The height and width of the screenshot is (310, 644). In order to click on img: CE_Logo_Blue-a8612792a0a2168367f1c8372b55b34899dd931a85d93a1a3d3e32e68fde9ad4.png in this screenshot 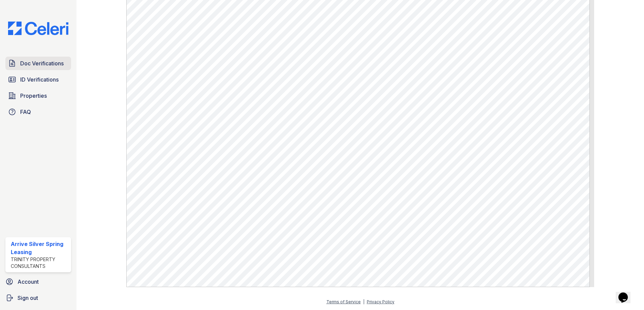, I will do `click(38, 28)`.